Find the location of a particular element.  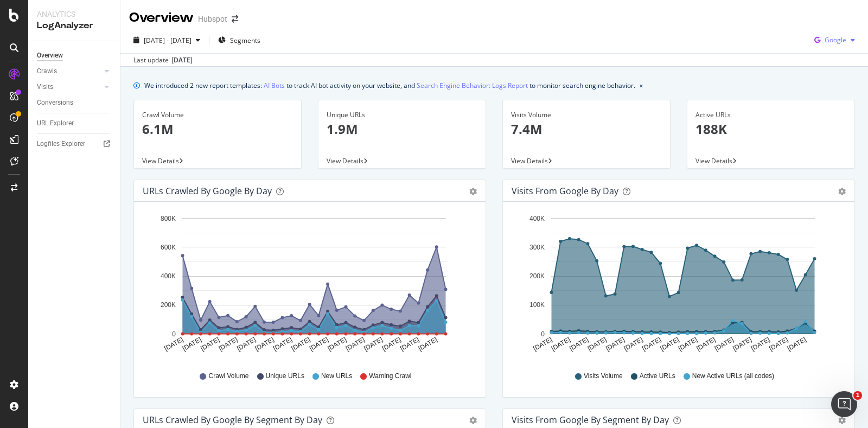

span: 1 is located at coordinates (858, 395).